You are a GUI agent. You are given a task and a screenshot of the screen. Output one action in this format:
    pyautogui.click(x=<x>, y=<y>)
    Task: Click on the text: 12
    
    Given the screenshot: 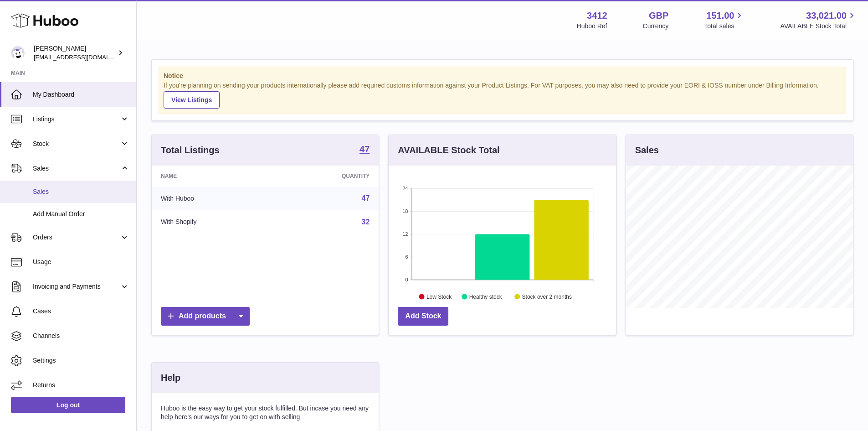 What is the action you would take?
    pyautogui.click(x=405, y=234)
    